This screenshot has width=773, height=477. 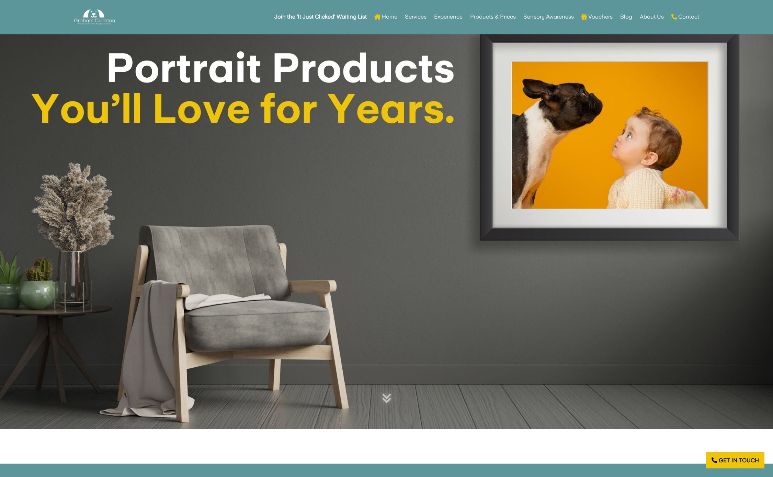 What do you see at coordinates (685, 17) in the screenshot?
I see `a: Contact` at bounding box center [685, 17].